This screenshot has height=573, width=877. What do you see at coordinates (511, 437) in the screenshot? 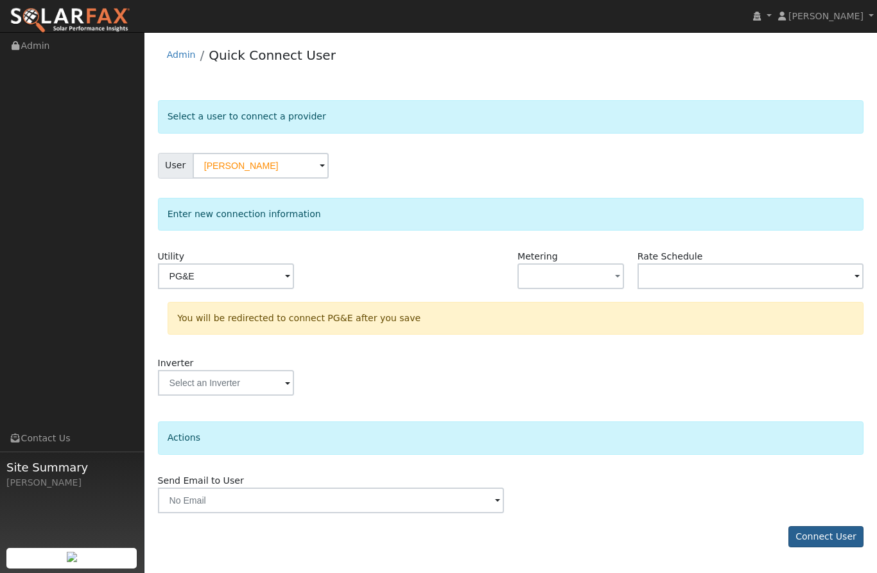
I see `div: Actions` at bounding box center [511, 437].